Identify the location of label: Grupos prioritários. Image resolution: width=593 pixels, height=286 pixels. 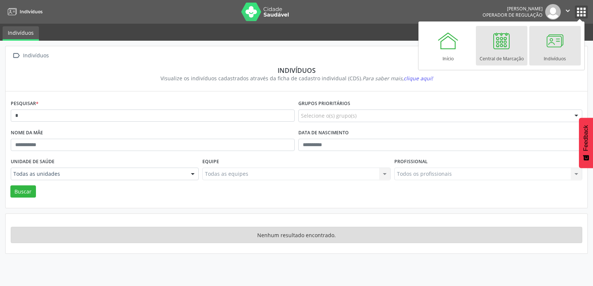
(324, 104).